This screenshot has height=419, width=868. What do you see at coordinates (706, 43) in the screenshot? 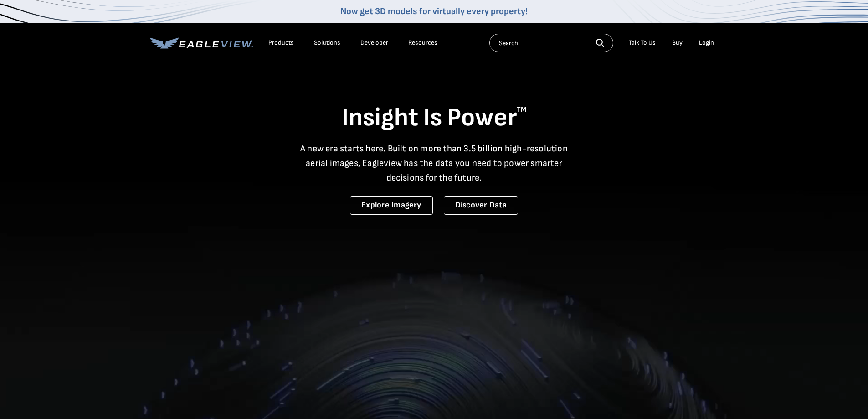
I see `div: Login` at bounding box center [706, 43].